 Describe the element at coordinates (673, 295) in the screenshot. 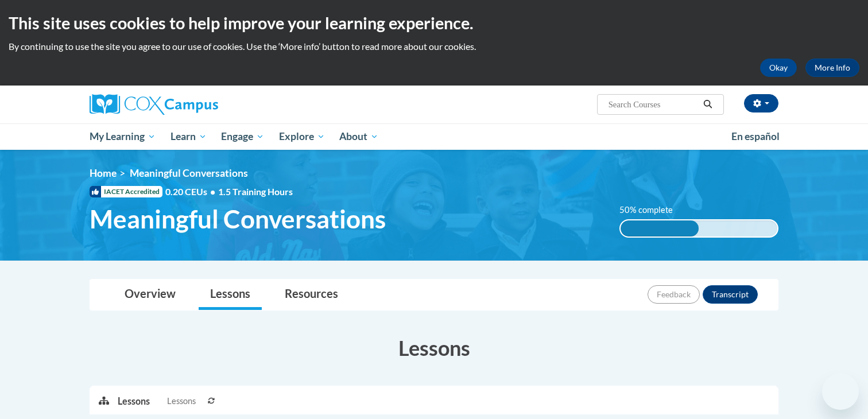

I see `button: Feedback` at that location.